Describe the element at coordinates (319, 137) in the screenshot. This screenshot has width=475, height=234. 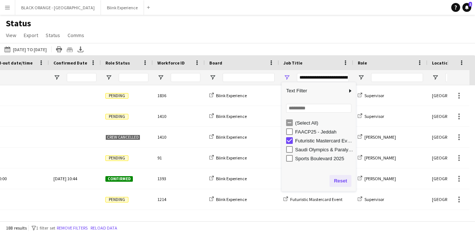
I see `div: Column Filter` at that location.